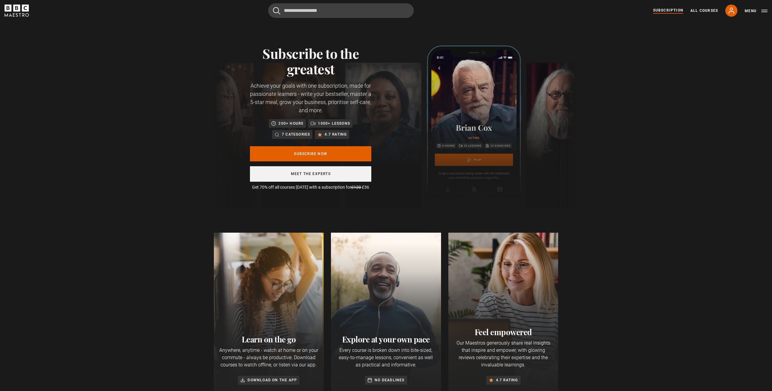 This screenshot has width=772, height=391. I want to click on h1: Subscribe to the greatest, so click(311, 61).